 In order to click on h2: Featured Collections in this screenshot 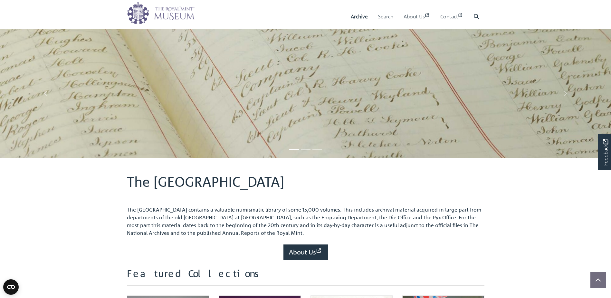, I will do `click(306, 277)`.